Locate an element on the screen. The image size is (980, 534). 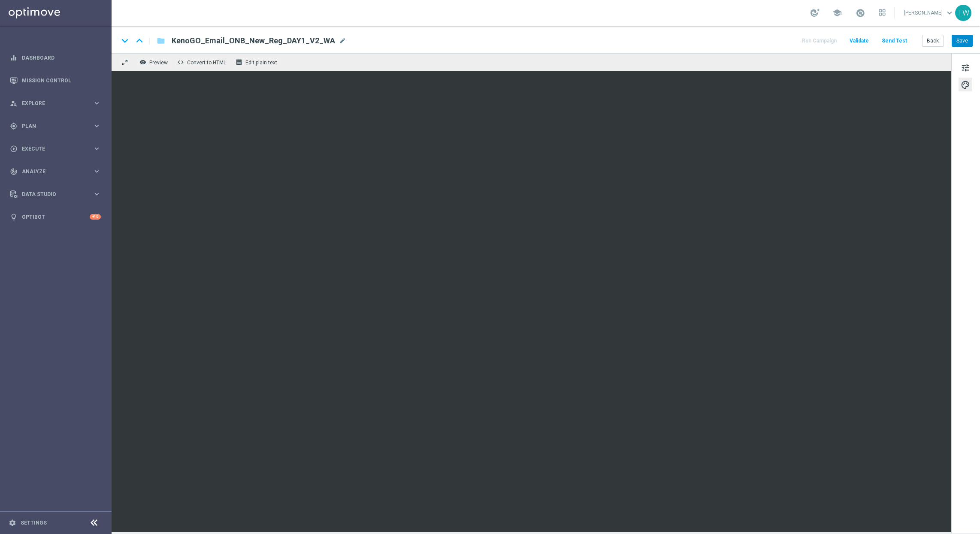
div: Data Studio is located at coordinates (51, 195).